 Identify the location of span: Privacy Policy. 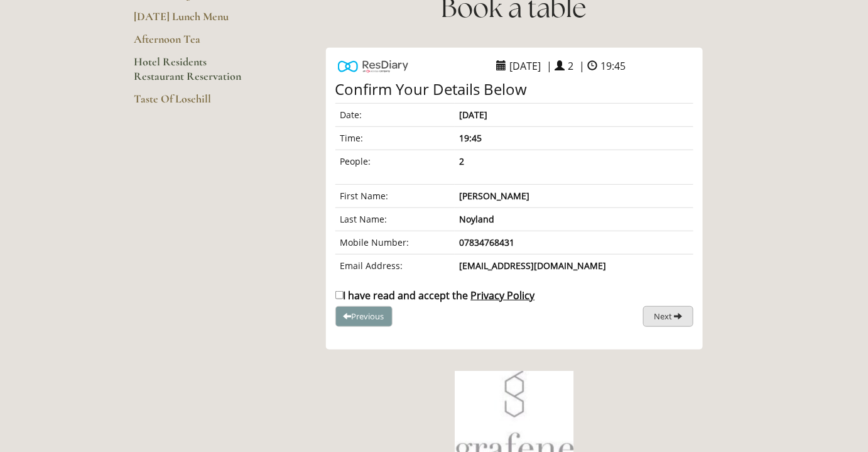
(503, 295).